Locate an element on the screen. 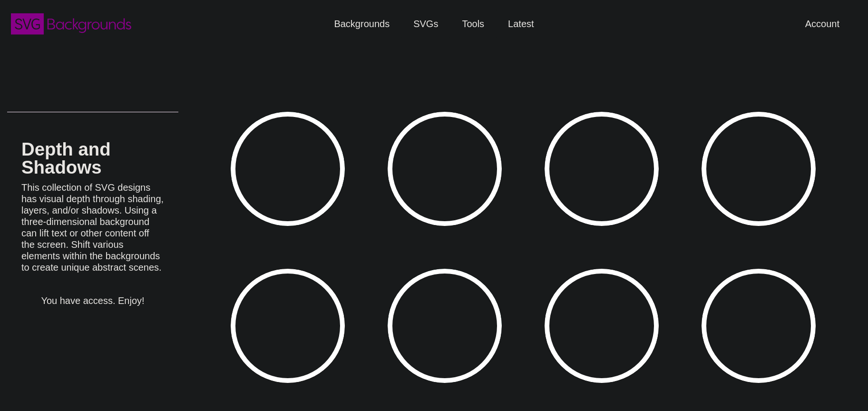 The image size is (868, 411). a: Backgrounds is located at coordinates (362, 24).